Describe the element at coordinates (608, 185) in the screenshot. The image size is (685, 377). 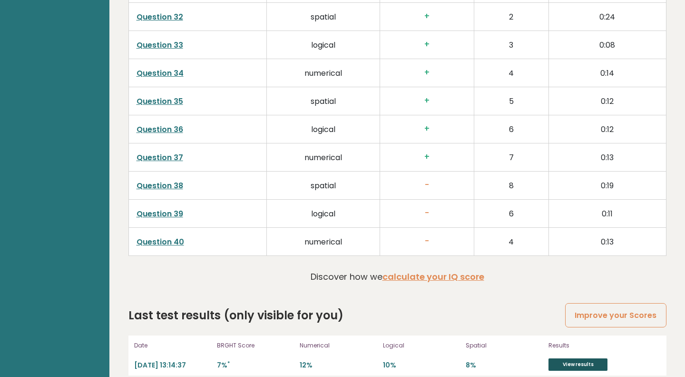
I see `td: 0:19` at that location.